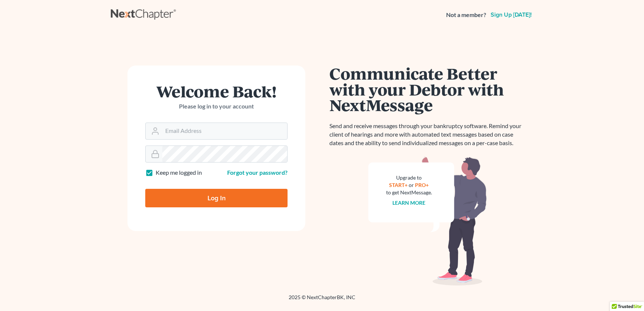  What do you see at coordinates (428, 89) in the screenshot?
I see `h1: Communicate Better with your Debtor with NextMessage` at bounding box center [428, 89].